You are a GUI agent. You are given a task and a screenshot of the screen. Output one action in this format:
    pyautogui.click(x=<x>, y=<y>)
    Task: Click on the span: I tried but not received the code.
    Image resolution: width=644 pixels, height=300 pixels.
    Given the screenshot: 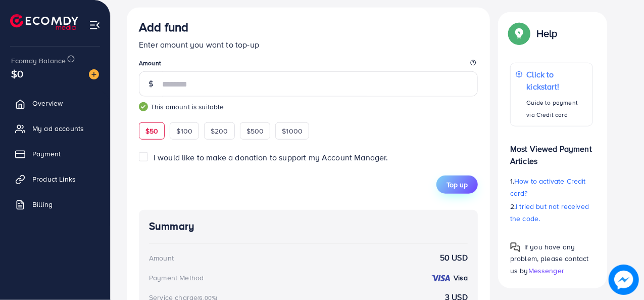 What is the action you would take?
    pyautogui.click(x=549, y=212)
    